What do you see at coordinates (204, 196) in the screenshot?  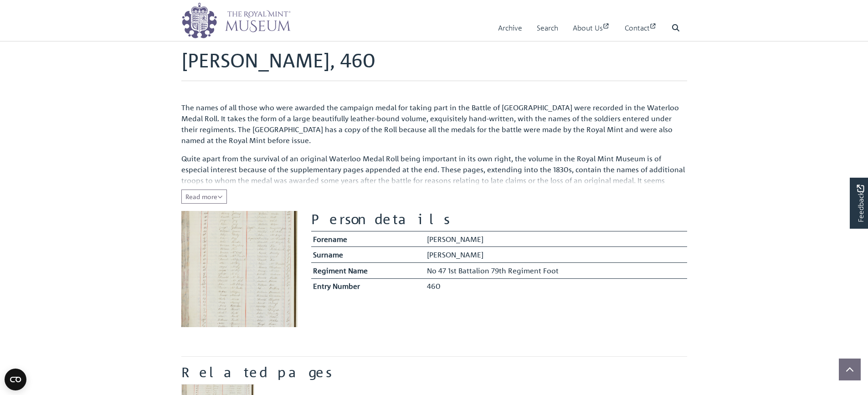 I see `span: Read more` at bounding box center [204, 196].